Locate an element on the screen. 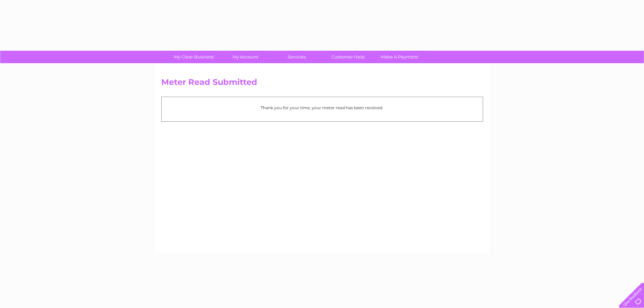  a: Customer Help is located at coordinates (348, 57).